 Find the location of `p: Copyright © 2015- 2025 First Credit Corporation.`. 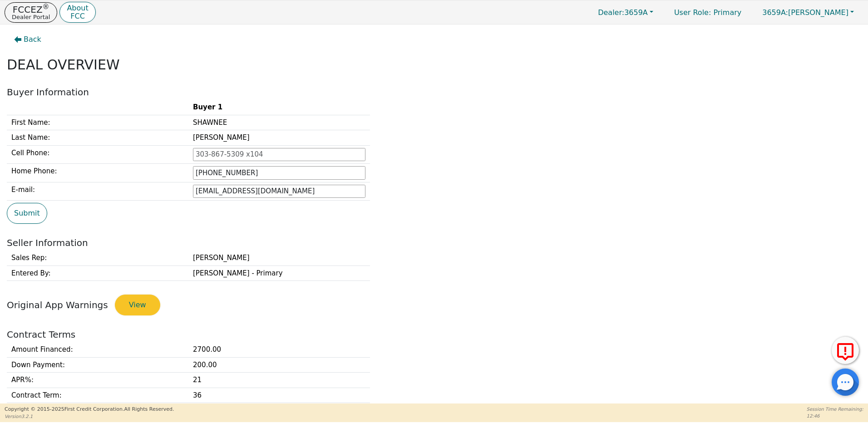

p: Copyright © 2015- 2025 First Credit Corporation. is located at coordinates (89, 409).